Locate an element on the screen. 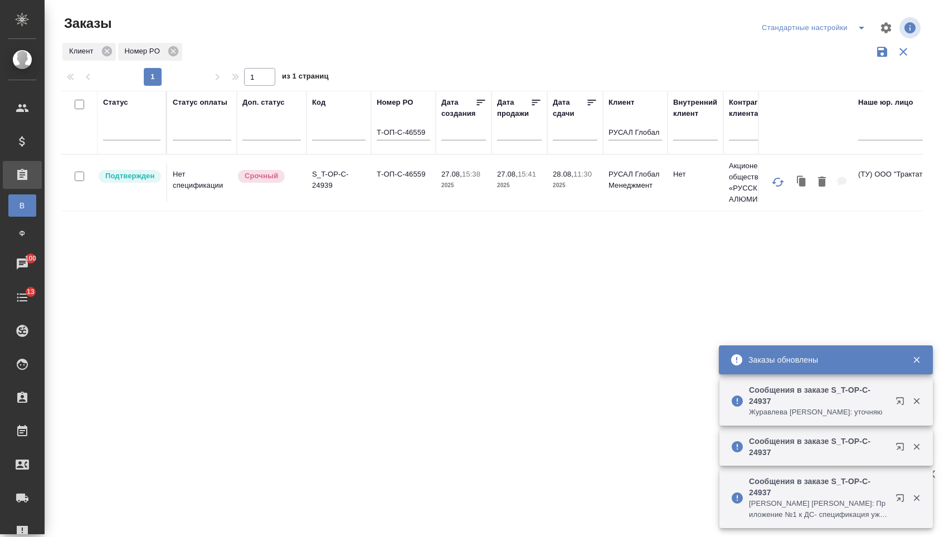  a: В is located at coordinates (22, 206).